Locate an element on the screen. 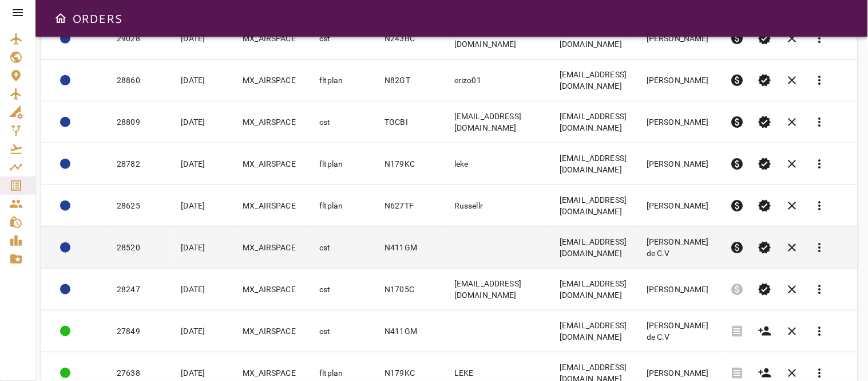  button: Create customer is located at coordinates (765, 331).